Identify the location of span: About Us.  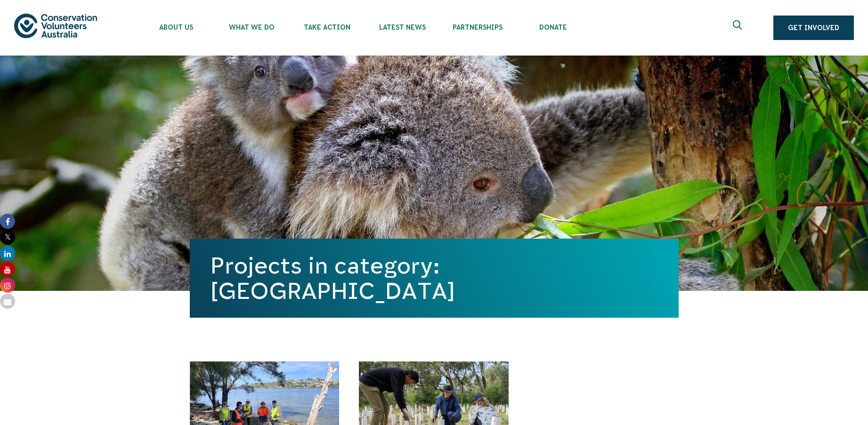
(176, 28).